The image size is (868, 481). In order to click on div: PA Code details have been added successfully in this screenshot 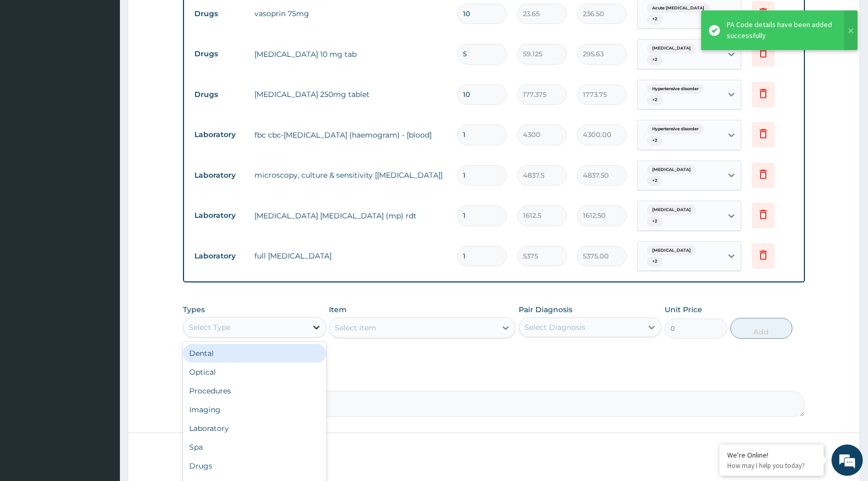, I will do `click(780, 30)`.